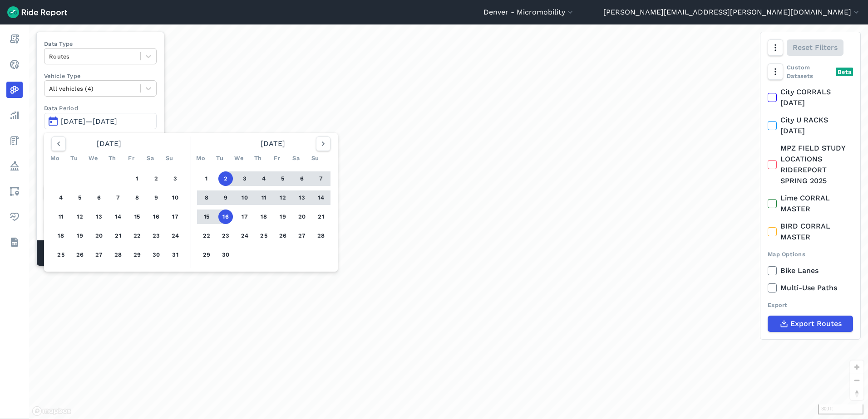 Image resolution: width=868 pixels, height=419 pixels. I want to click on button: Denver - Micromobility, so click(530, 12).